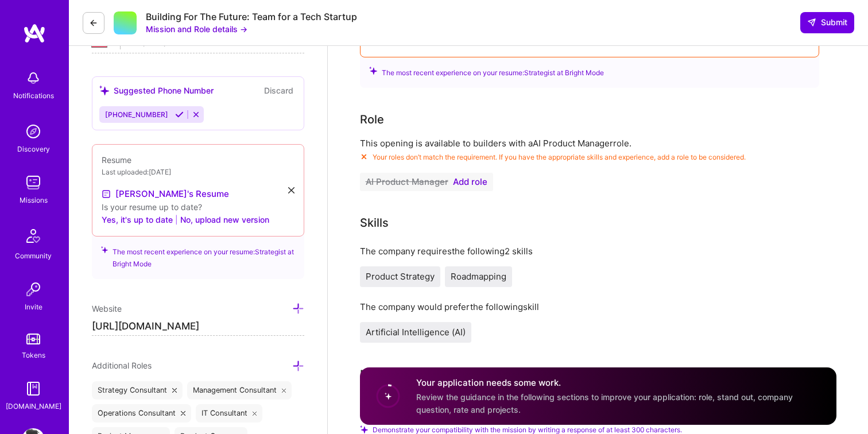  Describe the element at coordinates (620, 383) in the screenshot. I see `h4: Your application needs some work.` at that location.